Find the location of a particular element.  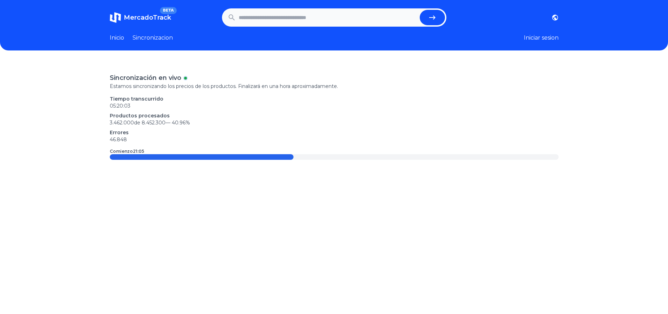

span: 40.96 % is located at coordinates (181, 123).